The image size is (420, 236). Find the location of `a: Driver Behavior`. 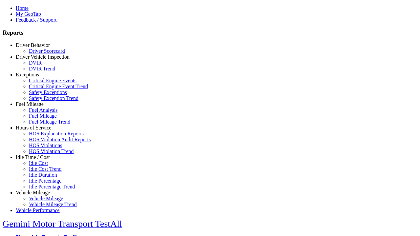

a: Driver Behavior is located at coordinates (33, 45).